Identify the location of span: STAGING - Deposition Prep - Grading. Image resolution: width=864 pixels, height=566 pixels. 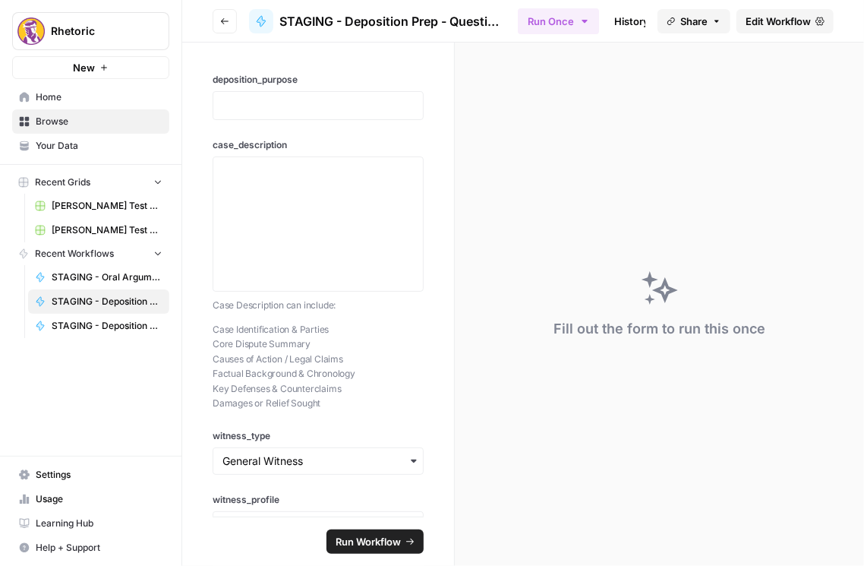
(107, 326).